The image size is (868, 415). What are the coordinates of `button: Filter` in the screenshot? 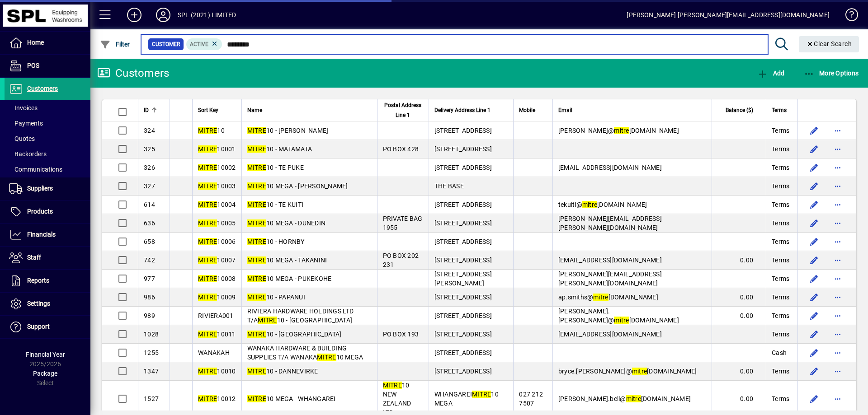 It's located at (115, 44).